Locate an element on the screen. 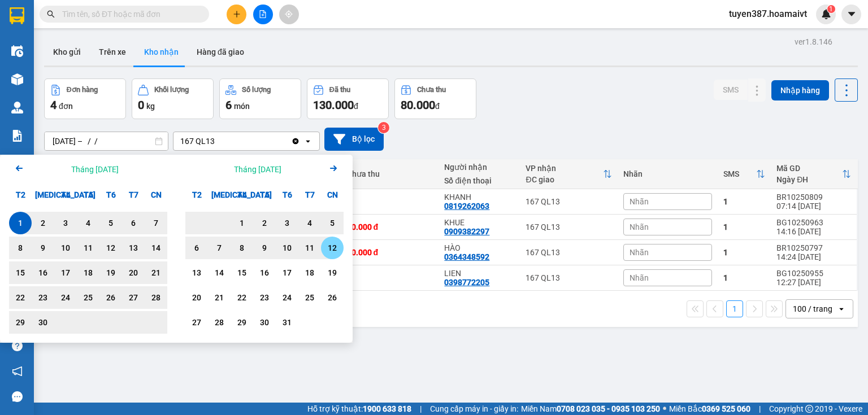 The width and height of the screenshot is (868, 415). input: Selected 167 QL13. is located at coordinates (216, 142).